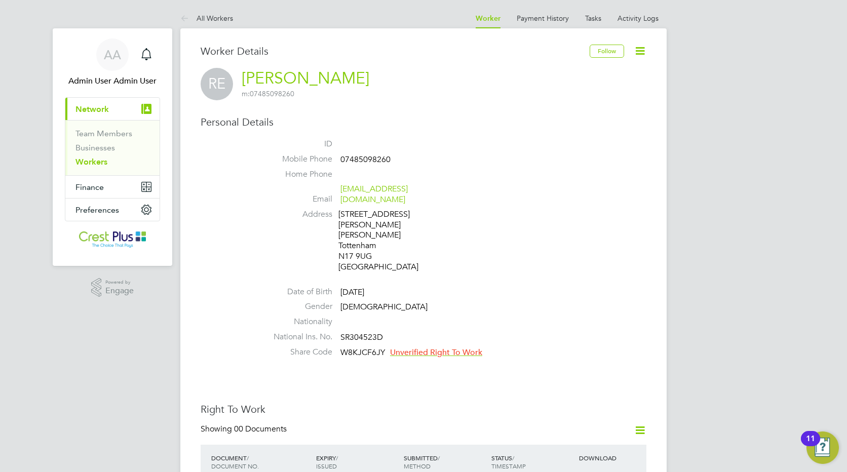 The image size is (847, 472). What do you see at coordinates (417, 466) in the screenshot?
I see `span: METHOD` at bounding box center [417, 466].